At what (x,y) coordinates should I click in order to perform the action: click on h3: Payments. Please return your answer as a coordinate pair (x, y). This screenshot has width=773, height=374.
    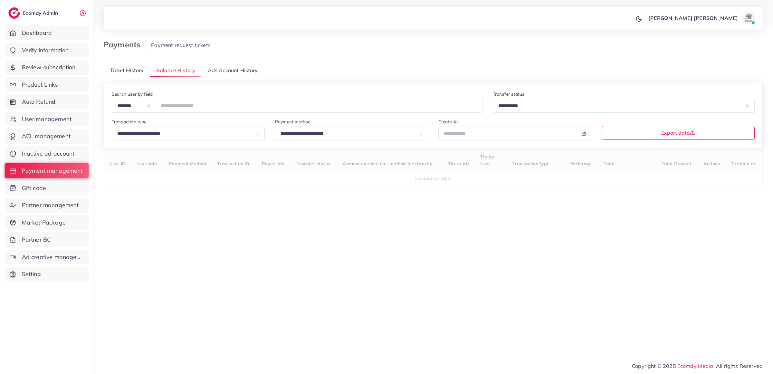
    Looking at the image, I should click on (125, 44).